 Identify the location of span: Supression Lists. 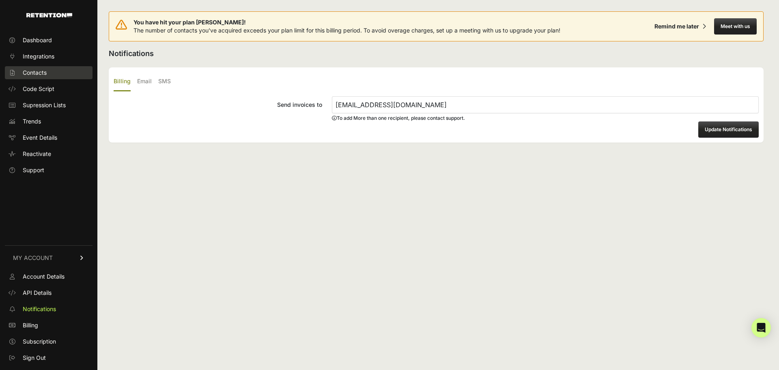
(44, 105).